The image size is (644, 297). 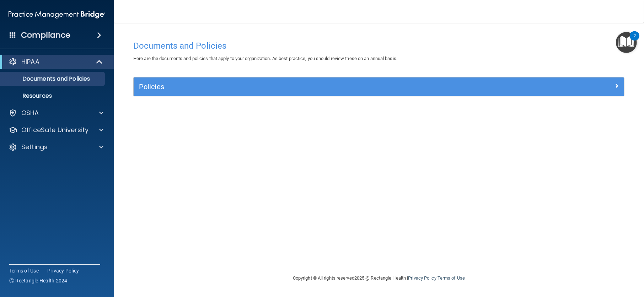 I want to click on p: Settings, so click(x=34, y=147).